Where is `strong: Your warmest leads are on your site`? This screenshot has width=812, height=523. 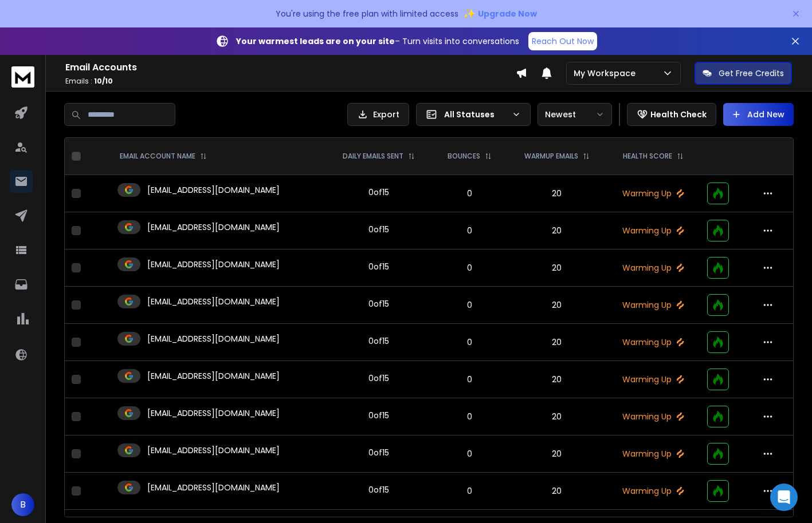 strong: Your warmest leads are on your site is located at coordinates (315, 41).